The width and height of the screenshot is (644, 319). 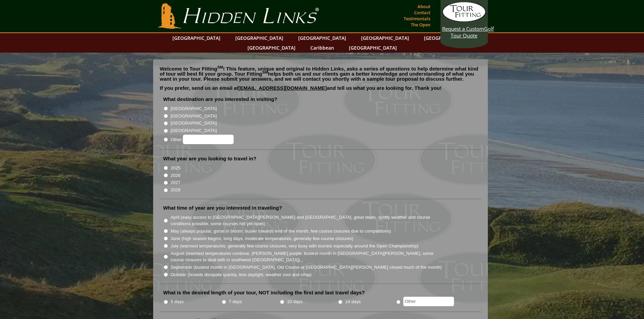 I want to click on label: What year are you looking to travel in?, so click(x=210, y=159).